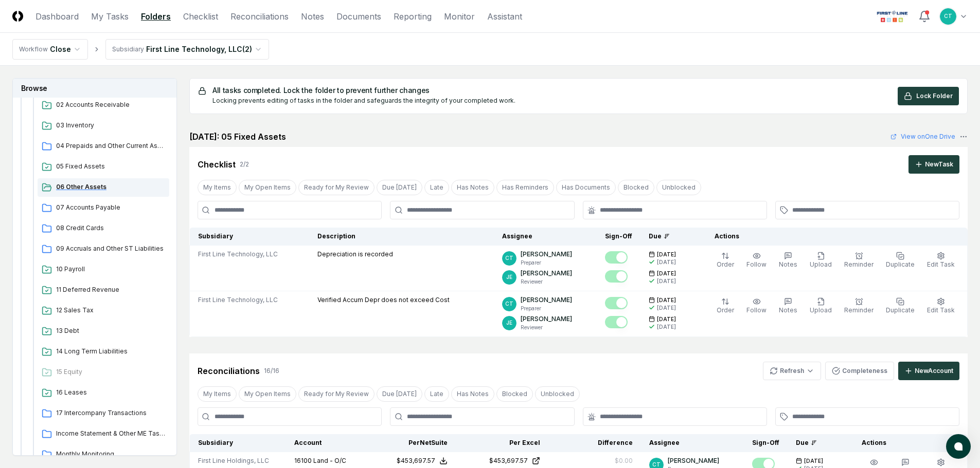 The height and width of the screenshot is (468, 980). What do you see at coordinates (939, 165) in the screenshot?
I see `div: New Task` at bounding box center [939, 165].